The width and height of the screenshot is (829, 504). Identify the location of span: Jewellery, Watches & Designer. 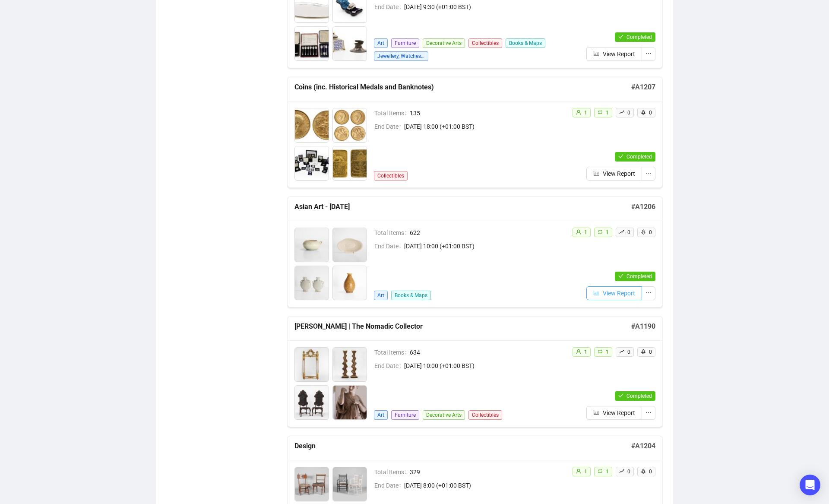
(401, 56).